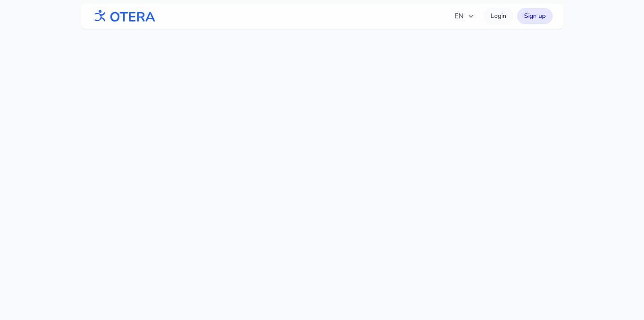  I want to click on span: EN, so click(464, 16).